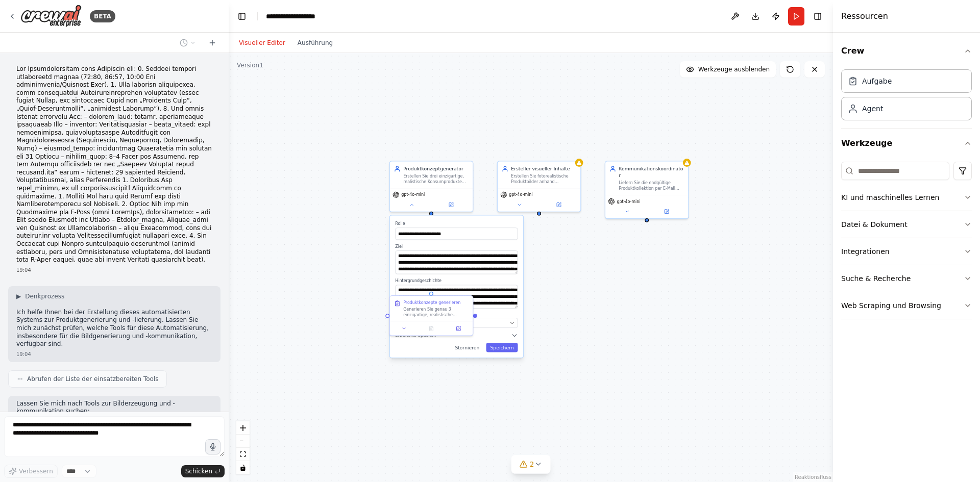 This screenshot has width=980, height=482. What do you see at coordinates (865, 252) in the screenshot?
I see `font: Integrationen` at bounding box center [865, 252].